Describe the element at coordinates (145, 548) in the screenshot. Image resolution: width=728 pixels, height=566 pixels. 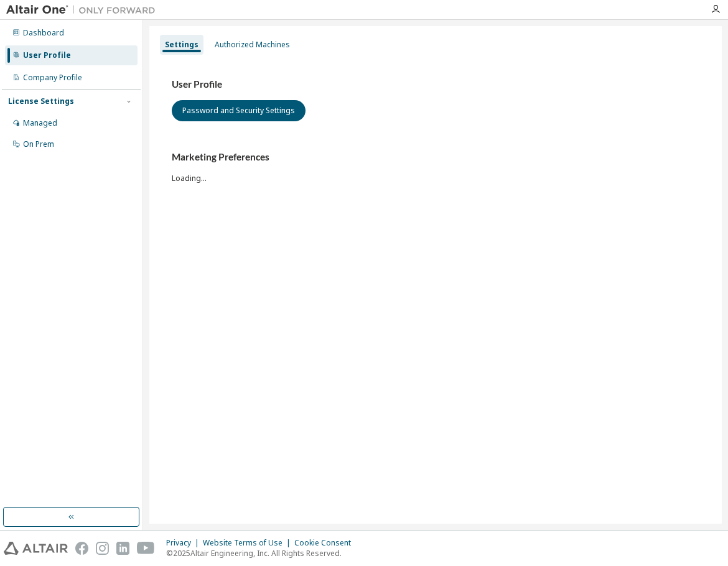
I see `img: youtube.svg` at that location.